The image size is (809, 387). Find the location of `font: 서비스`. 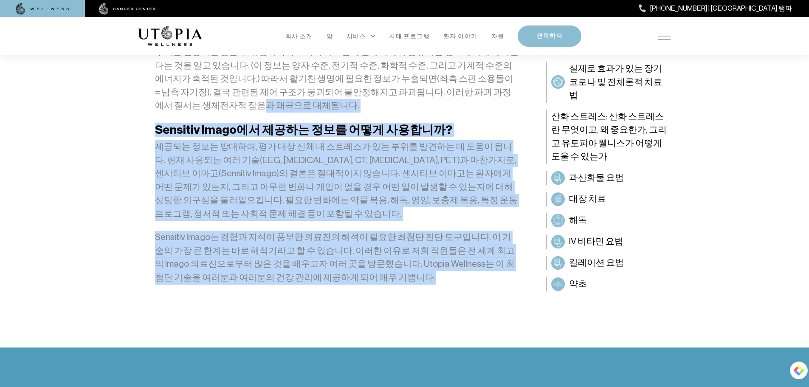

font: 서비스 is located at coordinates (356, 36).